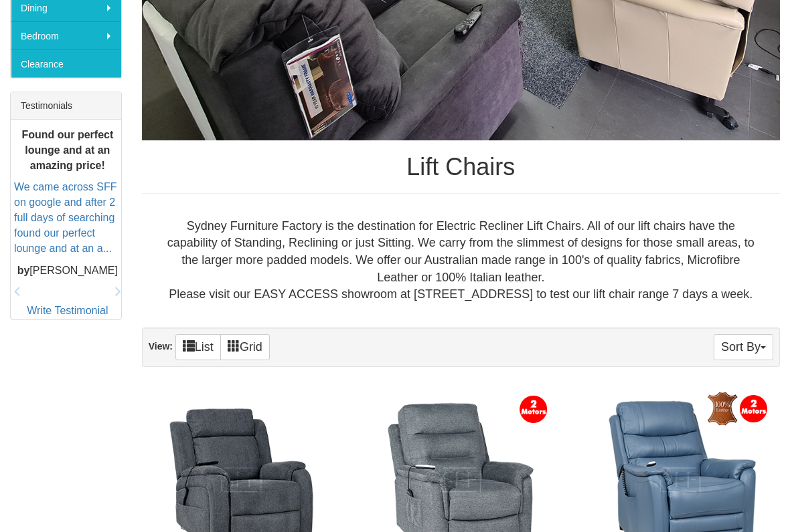 The image size is (790, 532). Describe the element at coordinates (67, 310) in the screenshot. I see `a: Write Testimonial` at that location.